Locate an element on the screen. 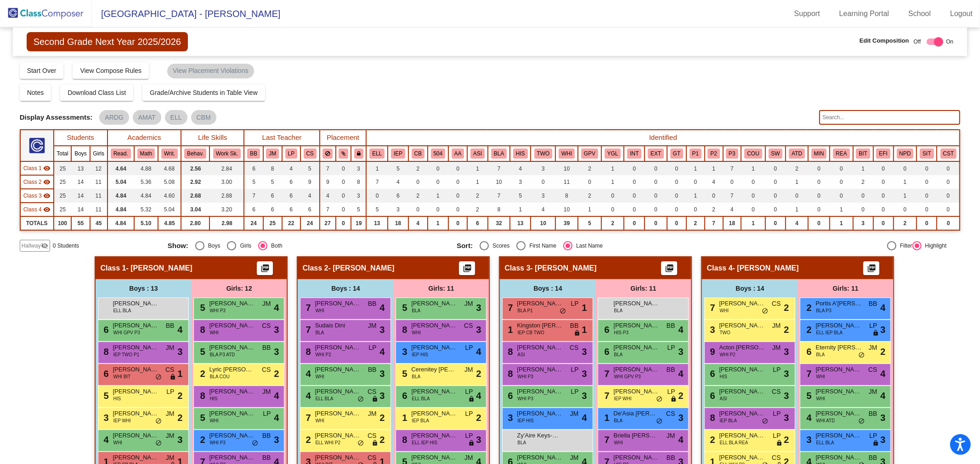  button: Work Sk. is located at coordinates (227, 154).